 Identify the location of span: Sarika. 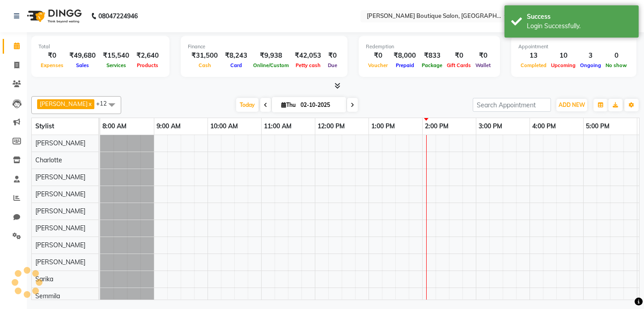
(44, 279).